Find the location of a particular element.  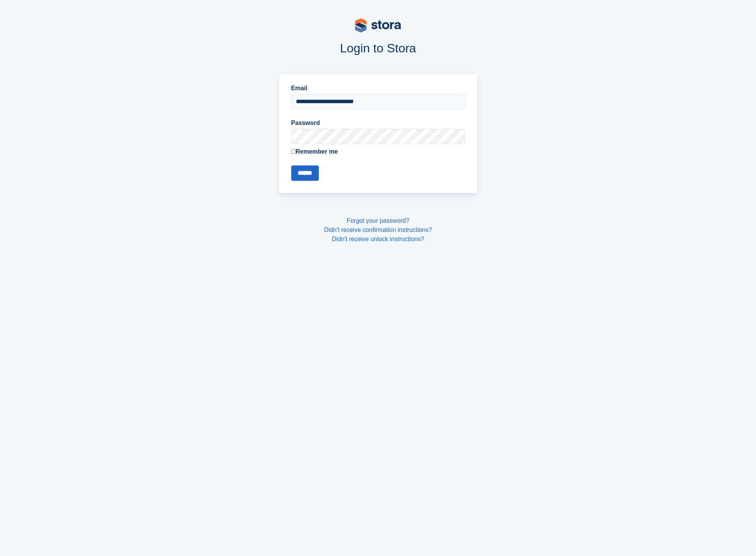

a: Didn't receive confirmation instructions? is located at coordinates (378, 229).